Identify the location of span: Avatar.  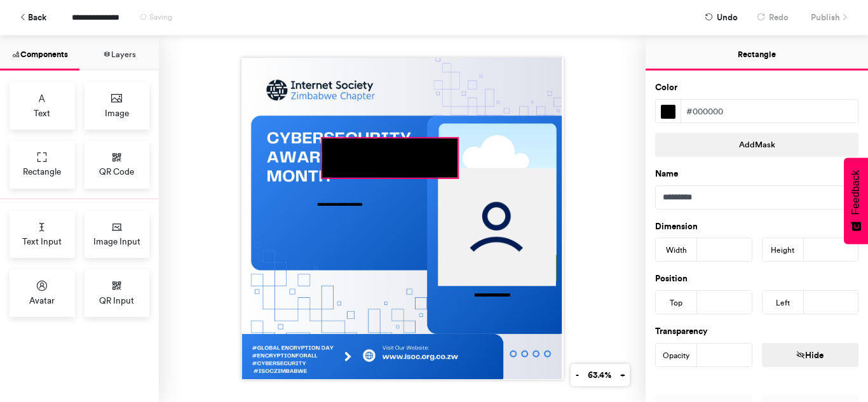
(42, 300).